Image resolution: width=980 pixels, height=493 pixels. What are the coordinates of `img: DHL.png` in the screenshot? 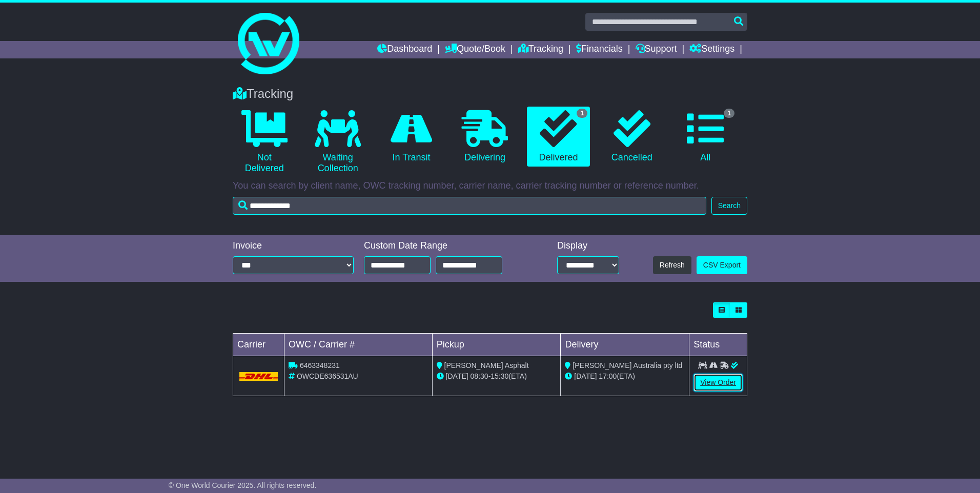 It's located at (258, 376).